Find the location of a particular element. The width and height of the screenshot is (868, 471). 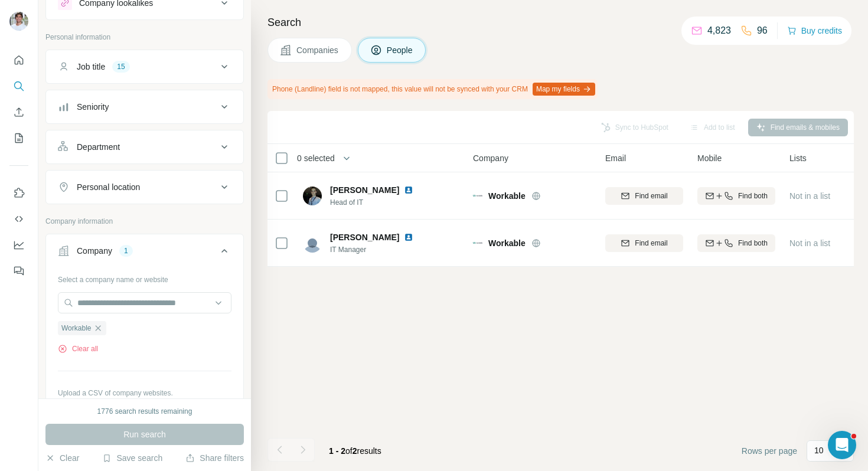

p: 96 is located at coordinates (762, 31).